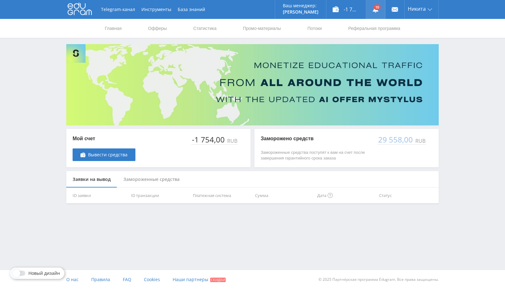 The height and width of the screenshot is (289, 505). What do you see at coordinates (262, 28) in the screenshot?
I see `a: Промо-материалы` at bounding box center [262, 28].